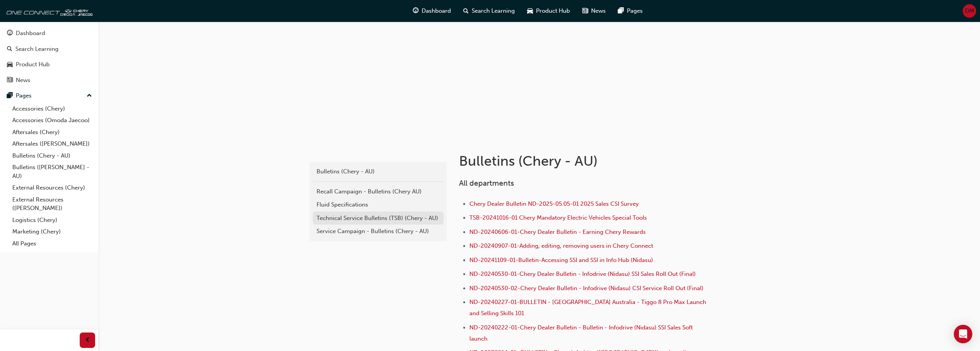 The width and height of the screenshot is (980, 351). Describe the element at coordinates (378, 191) in the screenshot. I see `a: Recall Campaign - Bulletins (Chery AU)` at that location.